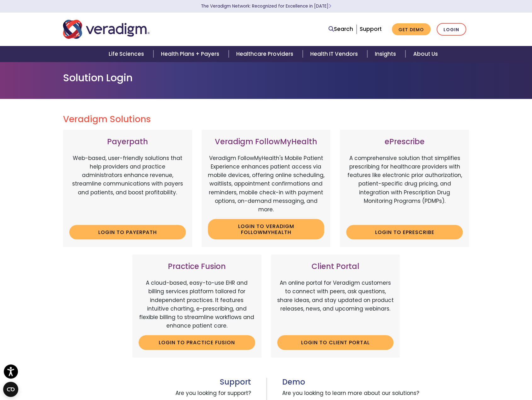 Image resolution: width=532 pixels, height=400 pixels. I want to click on a: Get Demo, so click(411, 29).